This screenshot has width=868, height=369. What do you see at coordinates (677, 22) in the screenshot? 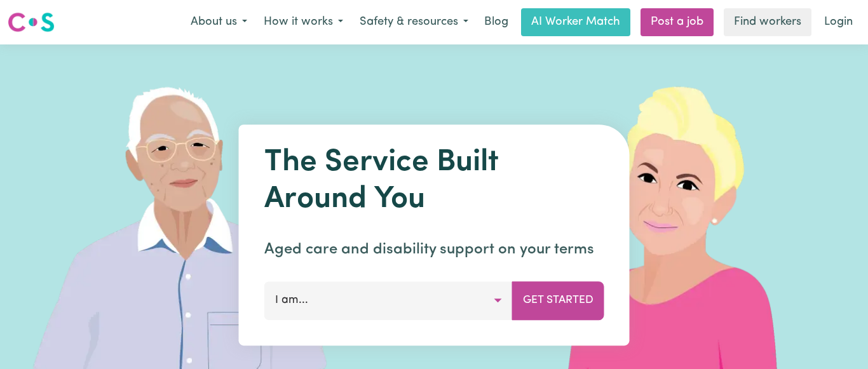
I see `a: Post a job` at bounding box center [677, 22].